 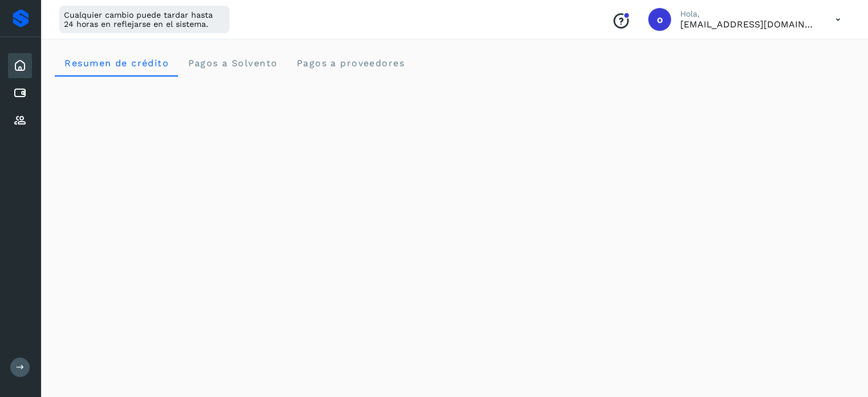 I want to click on div: Cualquier cambio puede tardar hasta 24 horas en reflejarse en el sistema., so click(x=145, y=19).